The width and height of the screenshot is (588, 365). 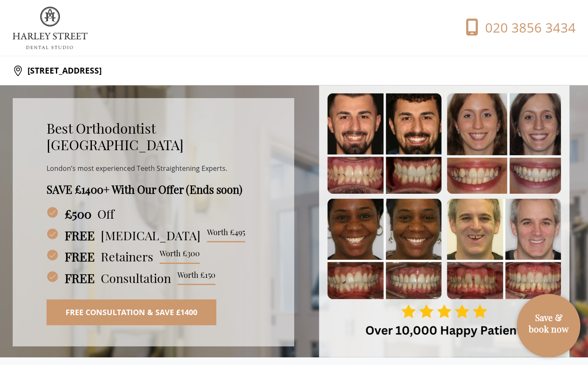 I want to click on a: Save & book now, so click(x=549, y=330).